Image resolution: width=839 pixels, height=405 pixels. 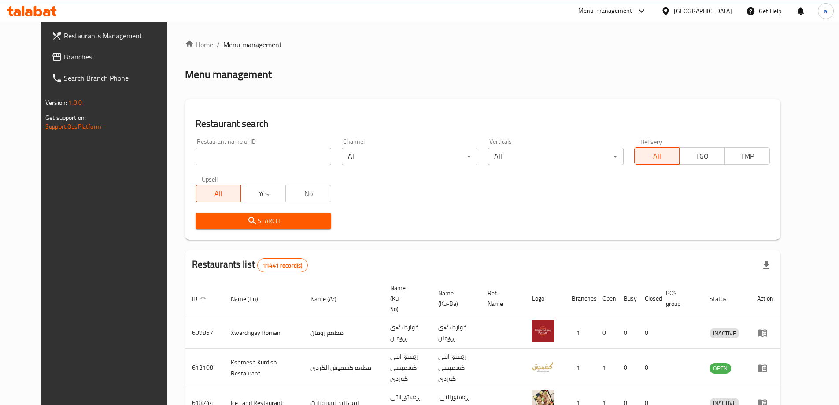 I want to click on h2: Restaurant search, so click(x=483, y=124).